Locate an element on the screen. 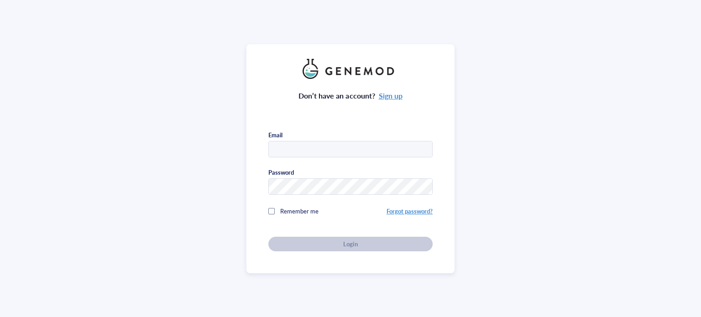  div: Don’t have an account? is located at coordinates (350, 96).